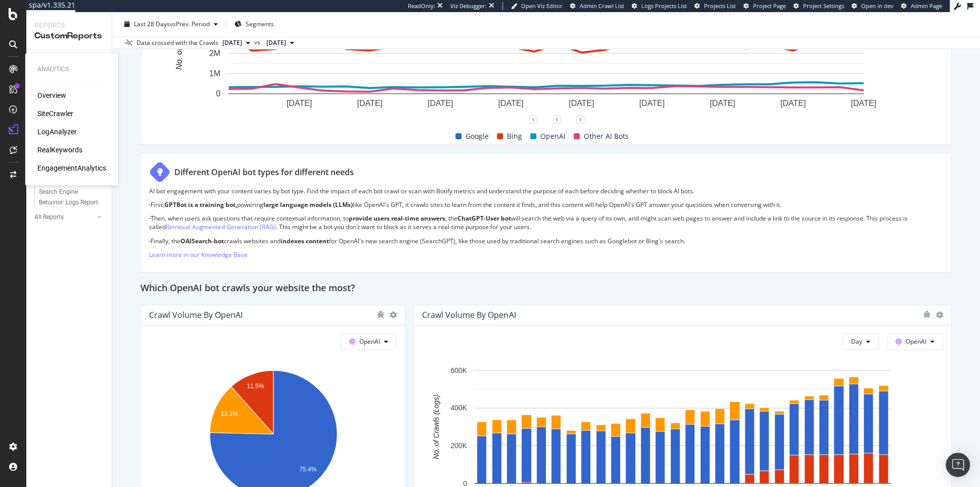 The width and height of the screenshot is (980, 487). What do you see at coordinates (177, 43) in the screenshot?
I see `div: Data crossed with the Crawls` at bounding box center [177, 43].